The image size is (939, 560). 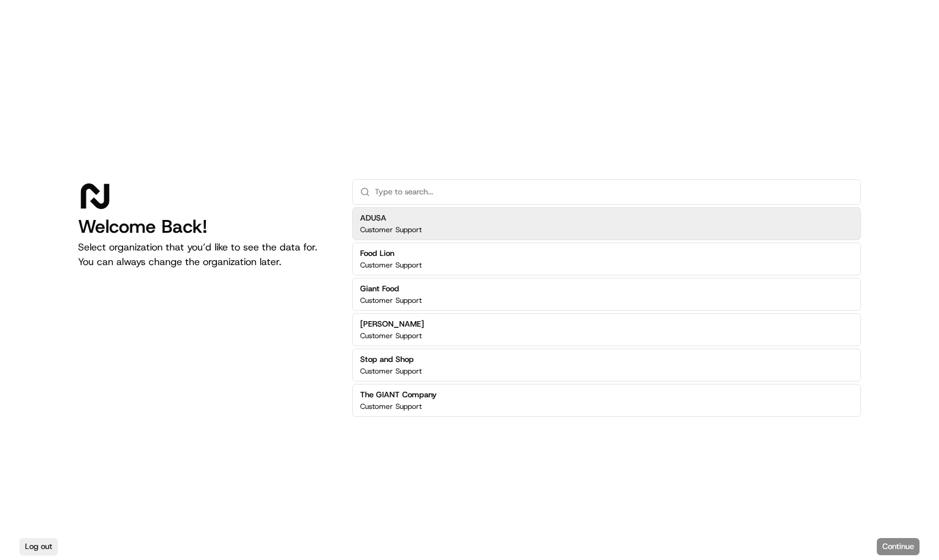 I want to click on h2: Giant Food, so click(x=391, y=289).